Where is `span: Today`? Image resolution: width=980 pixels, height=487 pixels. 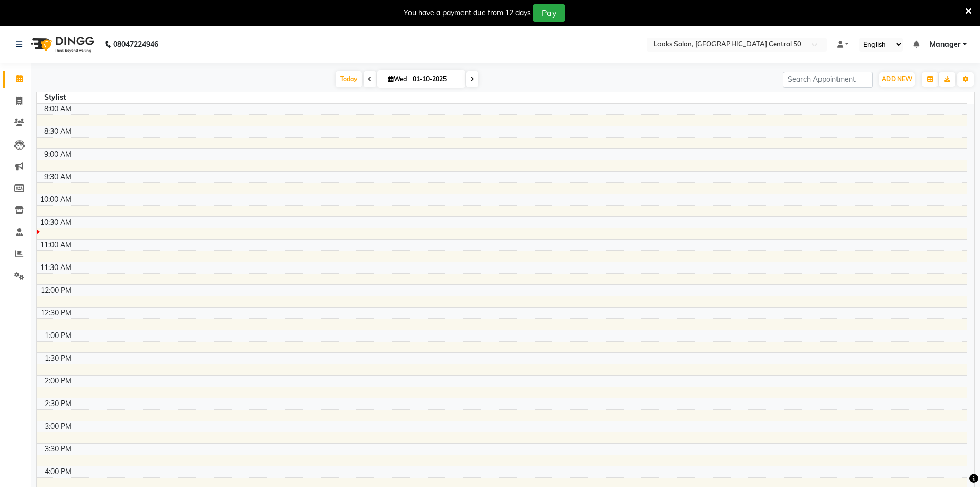
span: Today is located at coordinates (349, 79).